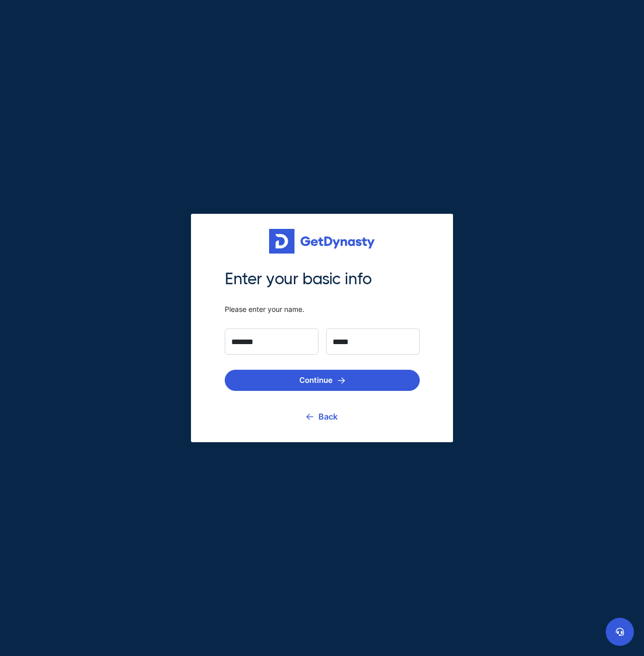  What do you see at coordinates (322, 417) in the screenshot?
I see `a: Back` at bounding box center [322, 417].